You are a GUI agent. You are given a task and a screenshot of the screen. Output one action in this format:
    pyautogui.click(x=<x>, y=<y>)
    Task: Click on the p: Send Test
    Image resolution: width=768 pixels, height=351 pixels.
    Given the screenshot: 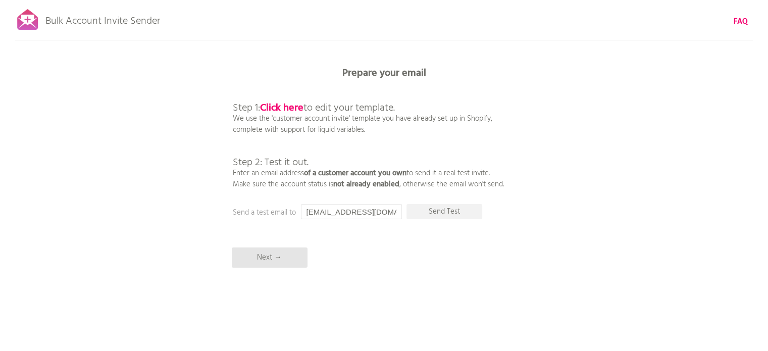 What is the action you would take?
    pyautogui.click(x=444, y=211)
    